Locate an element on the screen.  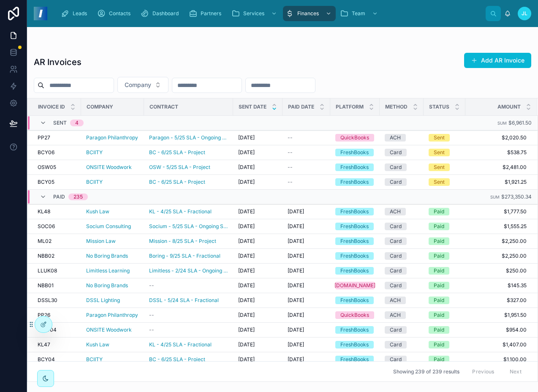
a: DSSL Lighting is located at coordinates (103, 301).